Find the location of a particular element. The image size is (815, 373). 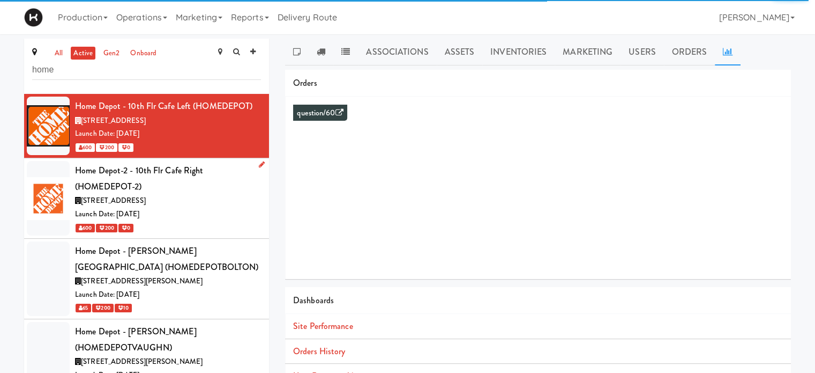

span: Orders is located at coordinates (305, 83).